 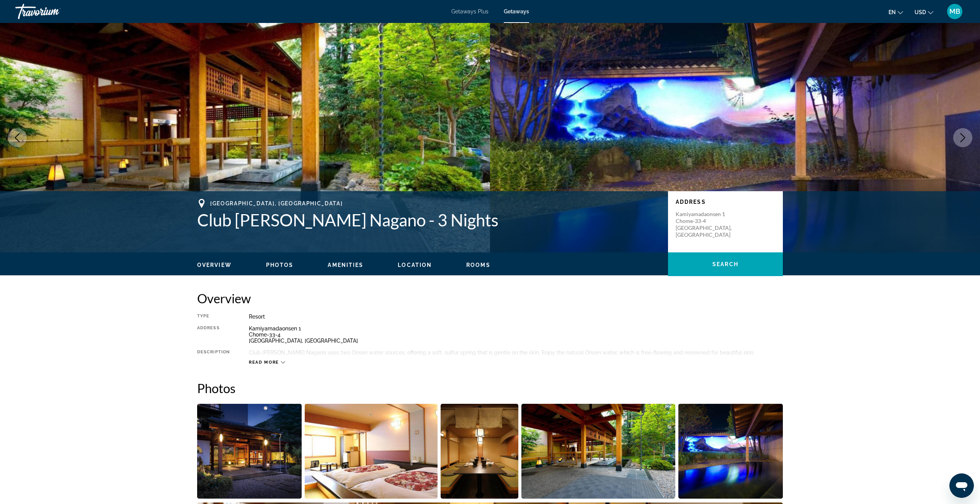 What do you see at coordinates (345, 265) in the screenshot?
I see `span: Amenities` at bounding box center [345, 265].